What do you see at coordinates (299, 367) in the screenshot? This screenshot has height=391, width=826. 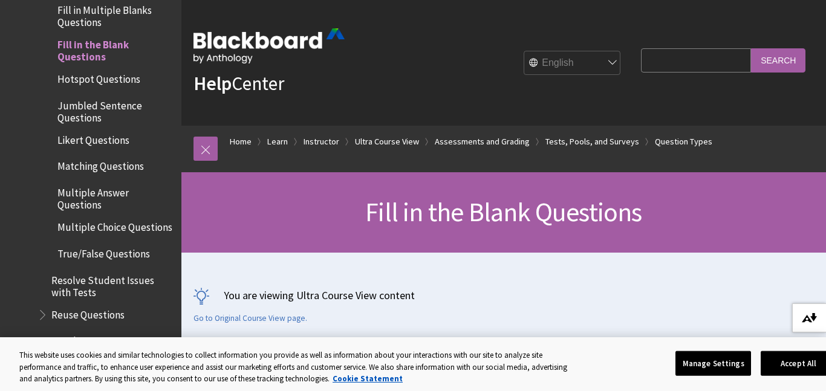 I see `div: This website uses cookies and similar technologies to collect information you provide as well as ...` at bounding box center [299, 367].